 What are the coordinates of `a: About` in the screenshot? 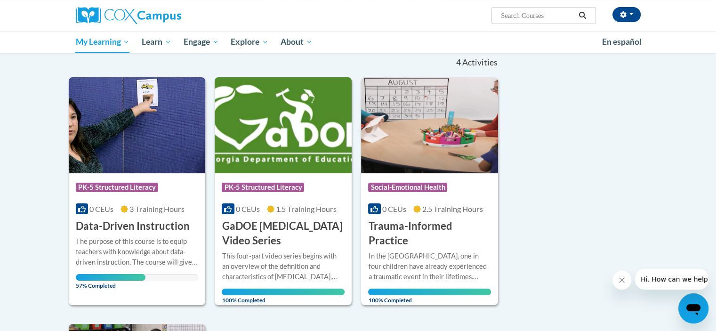 It's located at (297, 42).